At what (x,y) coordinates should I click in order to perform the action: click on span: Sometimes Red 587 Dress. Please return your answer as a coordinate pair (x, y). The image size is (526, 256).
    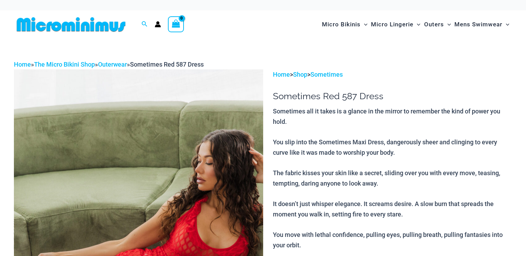
    Looking at the image, I should click on (167, 64).